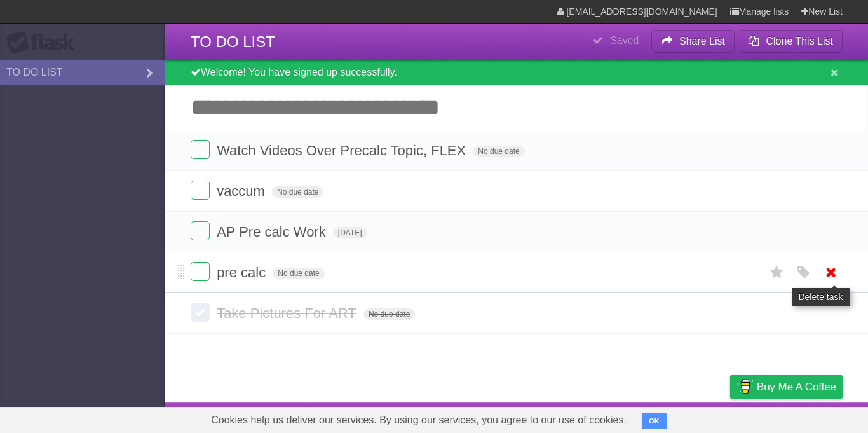 Image resolution: width=868 pixels, height=433 pixels. I want to click on div: Welcome! You have signed up successfully., so click(517, 72).